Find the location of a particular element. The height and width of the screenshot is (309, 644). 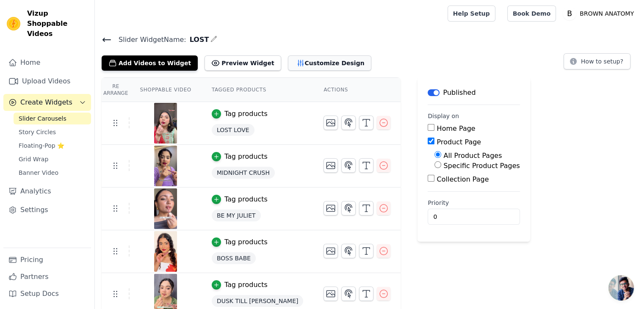

a: Setup Docs is located at coordinates (47, 294).